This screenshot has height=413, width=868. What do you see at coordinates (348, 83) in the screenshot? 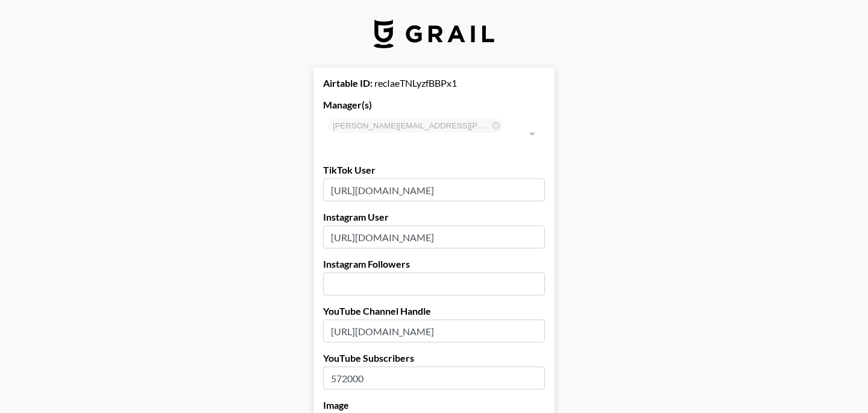
I see `strong: Airtable ID:` at bounding box center [348, 83].